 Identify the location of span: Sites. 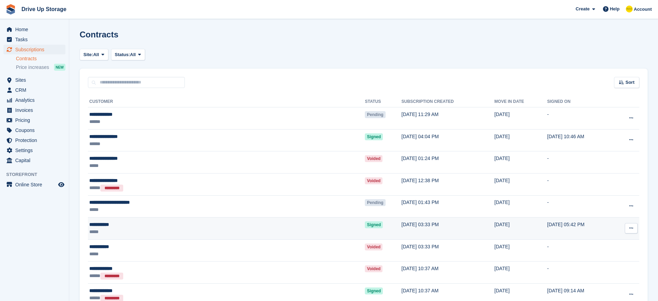
(36, 80).